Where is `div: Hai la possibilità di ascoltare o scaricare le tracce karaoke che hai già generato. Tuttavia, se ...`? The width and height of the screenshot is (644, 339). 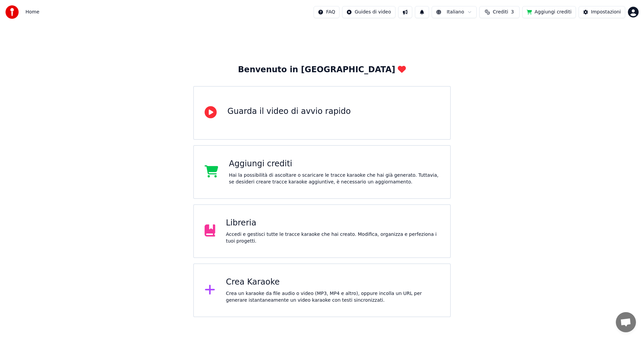 div: Hai la possibilità di ascoltare o scaricare le tracce karaoke che hai già generato. Tuttavia, se ... is located at coordinates (334, 179).